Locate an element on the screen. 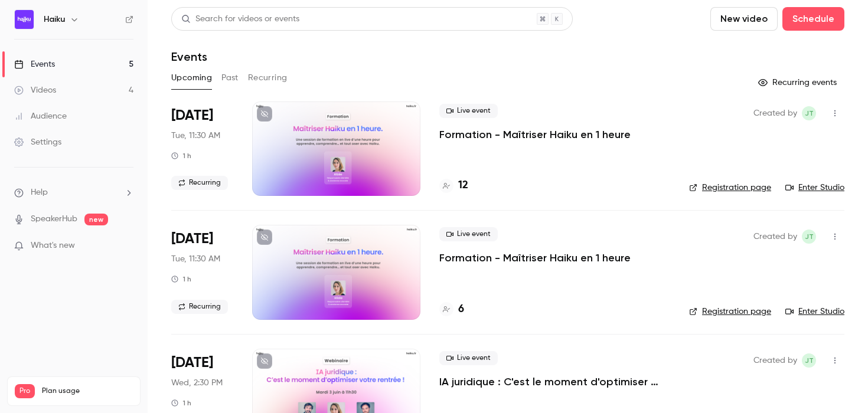  div: Sep 9 Tue, 11:30 AM (Europe/Paris) is located at coordinates (202, 272).